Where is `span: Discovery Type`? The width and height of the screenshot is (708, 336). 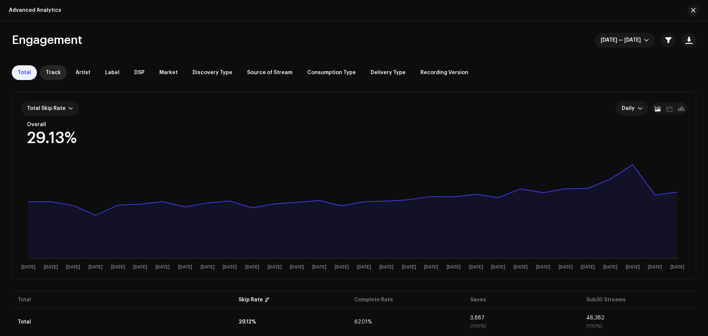 span: Discovery Type is located at coordinates (213, 73).